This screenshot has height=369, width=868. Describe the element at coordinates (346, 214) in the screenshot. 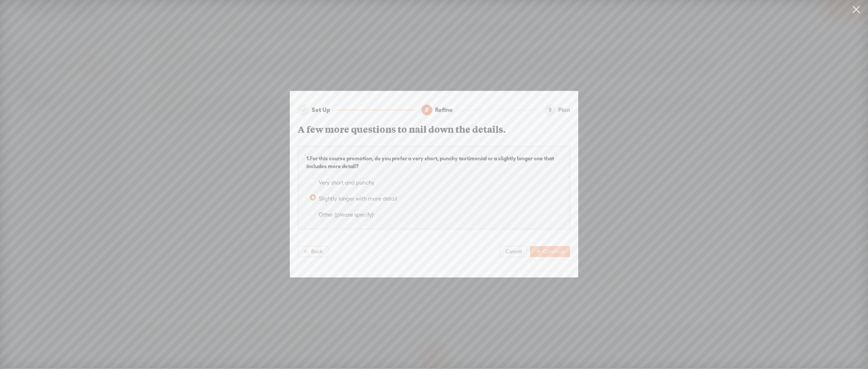

I see `span: Other (please specify):` at that location.